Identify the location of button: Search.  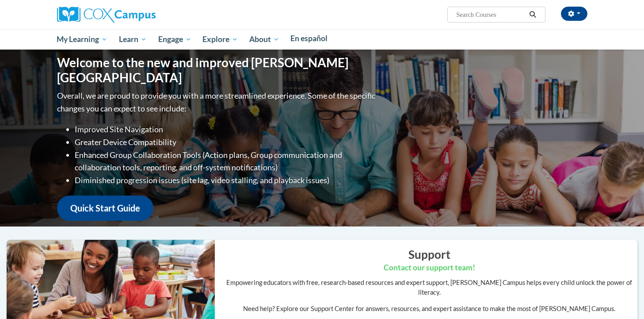
(533, 15).